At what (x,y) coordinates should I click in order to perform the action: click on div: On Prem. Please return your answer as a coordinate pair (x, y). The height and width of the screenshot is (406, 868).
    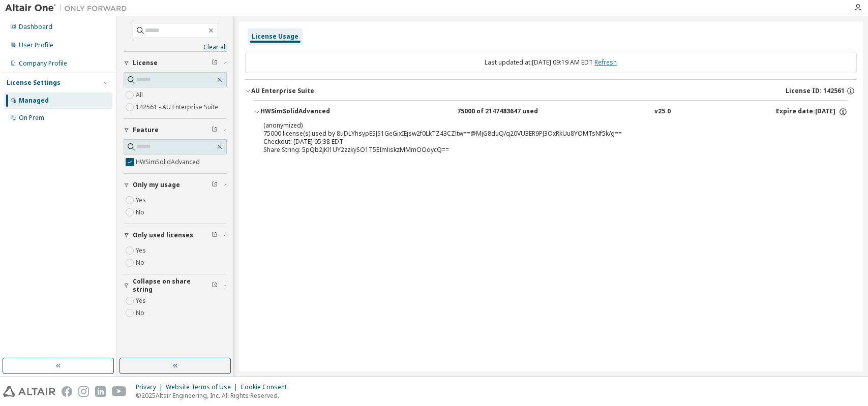
    Looking at the image, I should click on (31, 118).